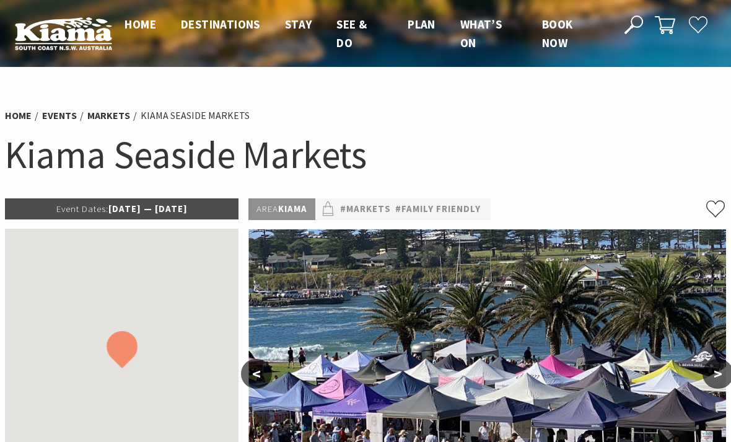  Describe the element at coordinates (438, 209) in the screenshot. I see `a: #Family Friendly` at that location.